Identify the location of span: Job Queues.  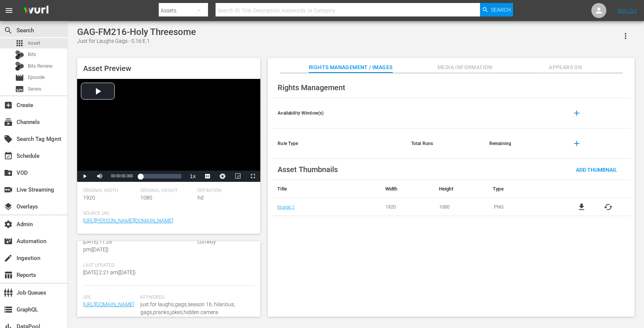
(8, 293).